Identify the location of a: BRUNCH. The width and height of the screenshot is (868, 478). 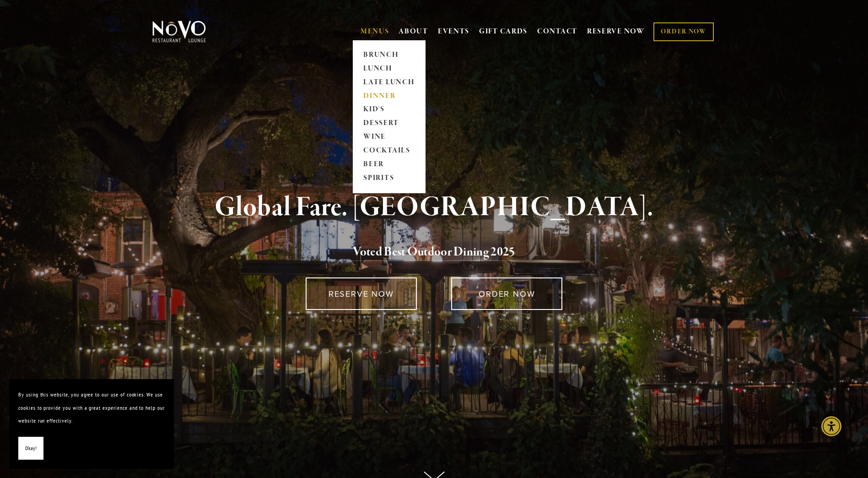
(389, 55).